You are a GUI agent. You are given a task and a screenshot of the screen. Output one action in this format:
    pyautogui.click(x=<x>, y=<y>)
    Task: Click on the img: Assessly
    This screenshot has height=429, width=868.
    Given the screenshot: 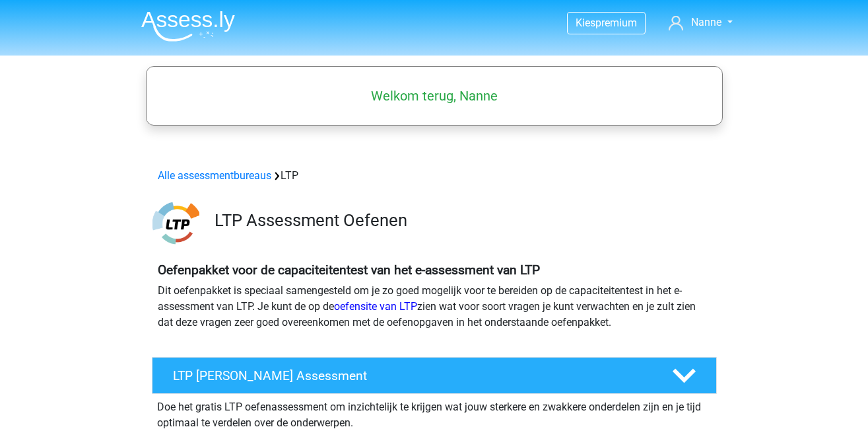 What is the action you would take?
    pyautogui.click(x=188, y=26)
    